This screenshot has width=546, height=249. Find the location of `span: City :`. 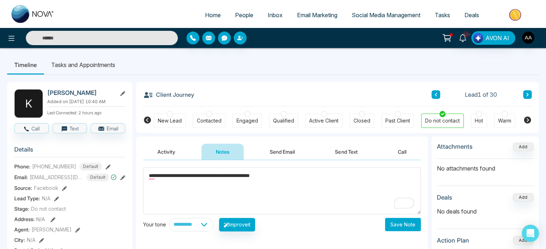

span: City : is located at coordinates (20, 239).